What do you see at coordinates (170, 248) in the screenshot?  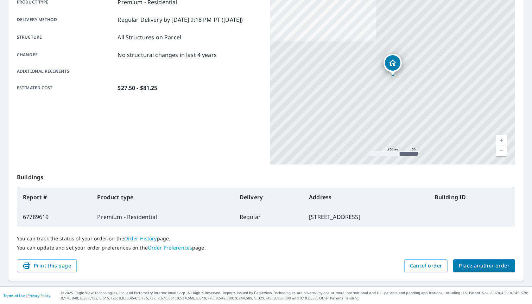 I see `a: Order Preferences` at bounding box center [170, 248].